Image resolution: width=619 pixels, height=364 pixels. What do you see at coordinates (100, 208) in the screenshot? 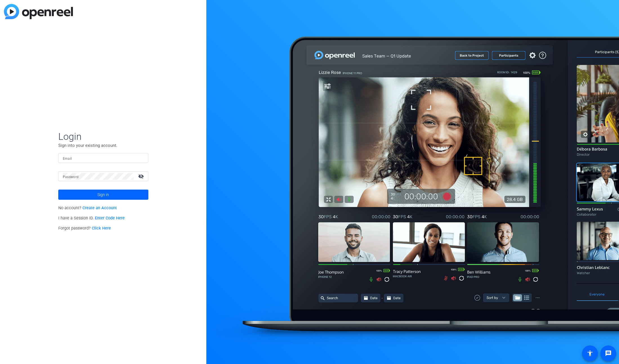
I see `a: Create an Account` at bounding box center [100, 208].